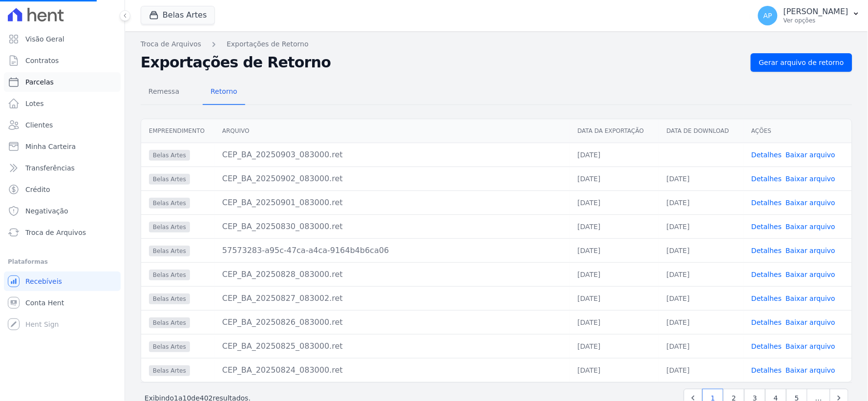 The image size is (868, 401). What do you see at coordinates (35, 103) in the screenshot?
I see `span: Lotes` at bounding box center [35, 103].